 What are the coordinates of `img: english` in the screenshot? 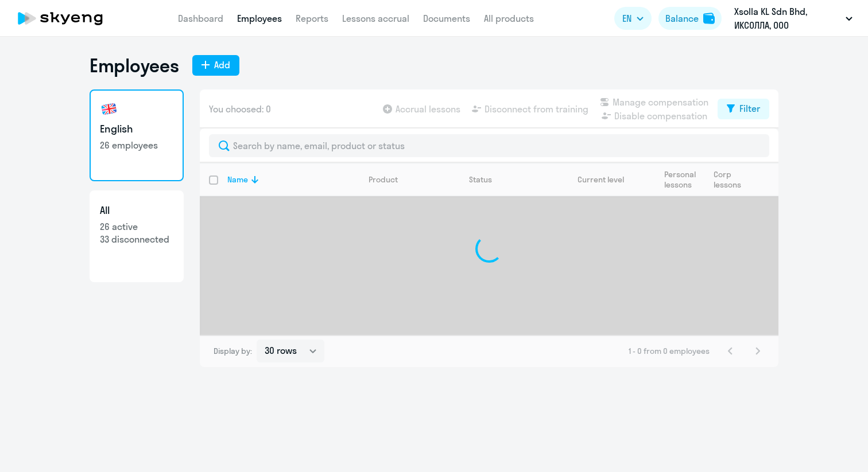 It's located at (109, 109).